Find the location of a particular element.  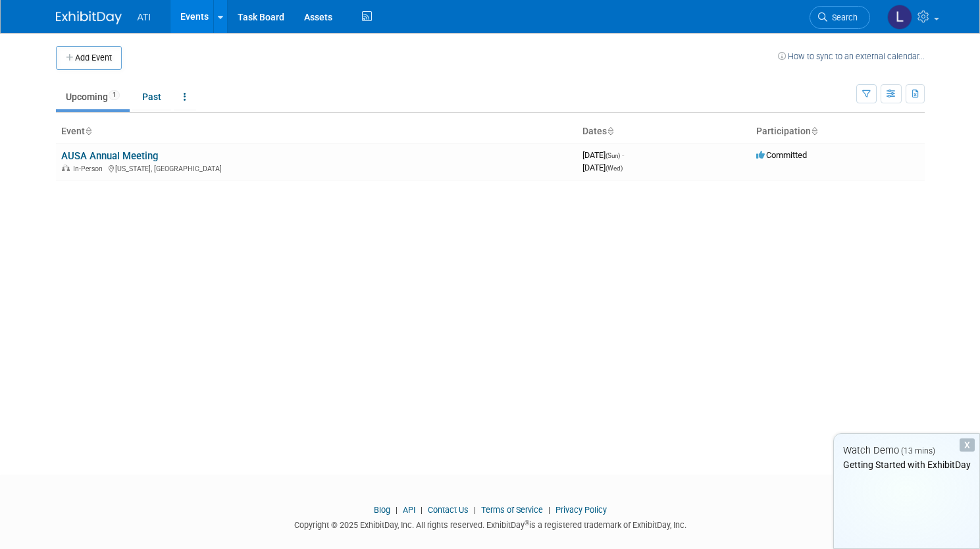

div: Getting Started with ExhibitDay is located at coordinates (906, 465).